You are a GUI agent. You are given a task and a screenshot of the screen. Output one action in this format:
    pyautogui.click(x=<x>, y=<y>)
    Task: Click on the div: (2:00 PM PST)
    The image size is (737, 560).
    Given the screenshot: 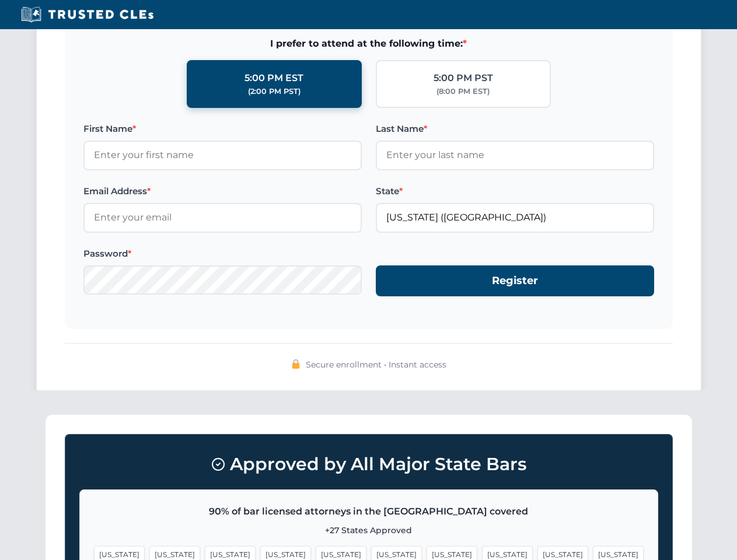 What is the action you would take?
    pyautogui.click(x=274, y=92)
    